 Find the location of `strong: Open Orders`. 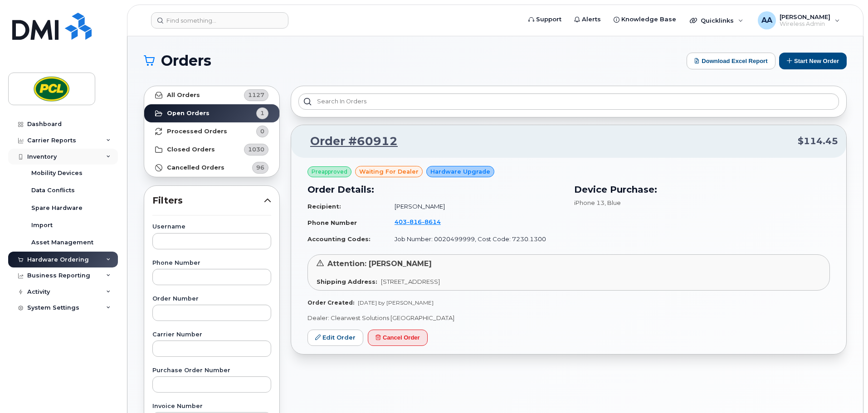

strong: Open Orders is located at coordinates (188, 113).